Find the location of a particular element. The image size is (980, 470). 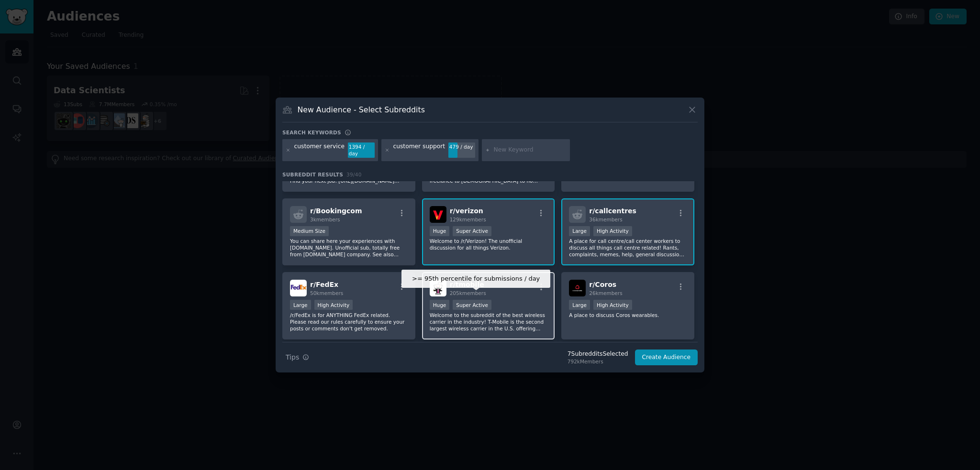

img: tmobile is located at coordinates (438, 288).